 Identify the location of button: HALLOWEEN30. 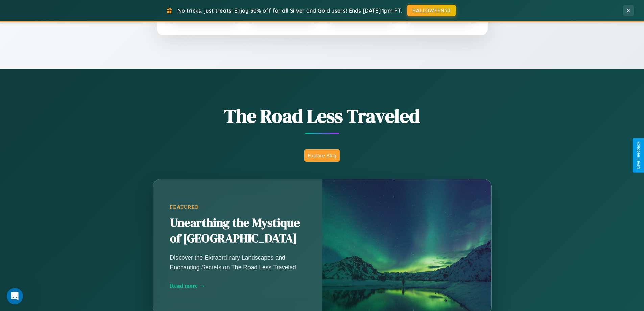
(431, 11).